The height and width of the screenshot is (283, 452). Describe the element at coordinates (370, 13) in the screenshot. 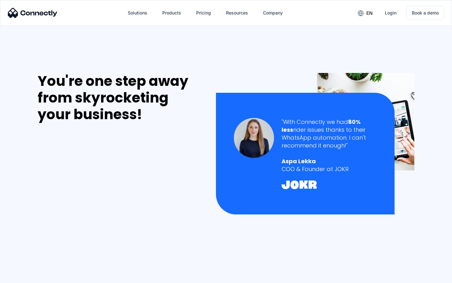

I see `div: en` at that location.